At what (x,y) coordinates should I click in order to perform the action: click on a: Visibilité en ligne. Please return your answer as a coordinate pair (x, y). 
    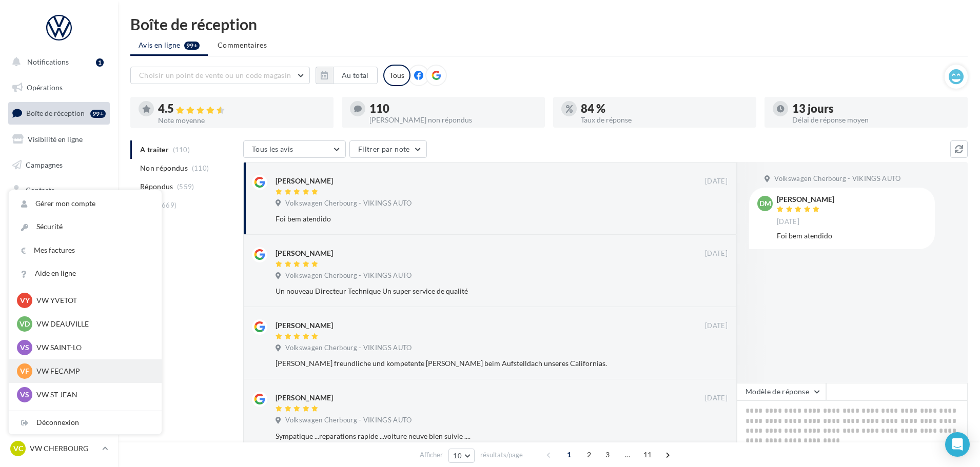
    Looking at the image, I should click on (59, 140).